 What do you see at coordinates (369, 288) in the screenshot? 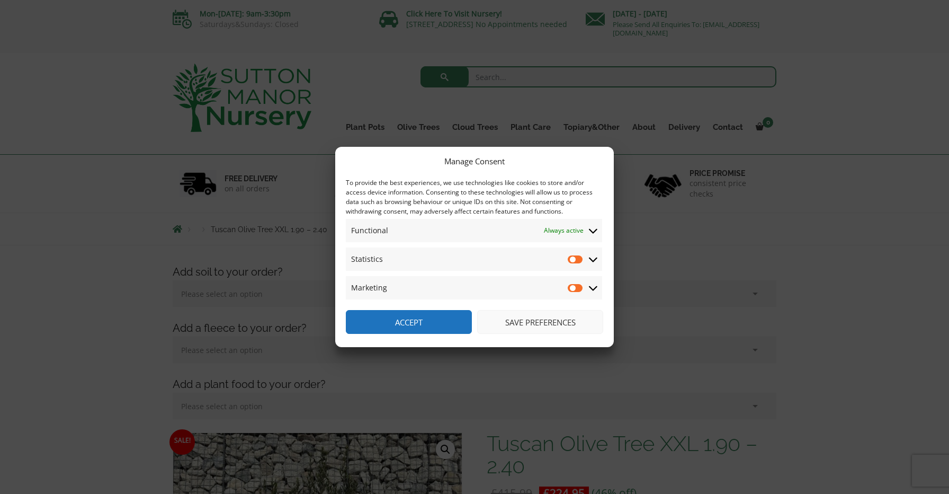
I see `span: Marketing` at bounding box center [369, 288].